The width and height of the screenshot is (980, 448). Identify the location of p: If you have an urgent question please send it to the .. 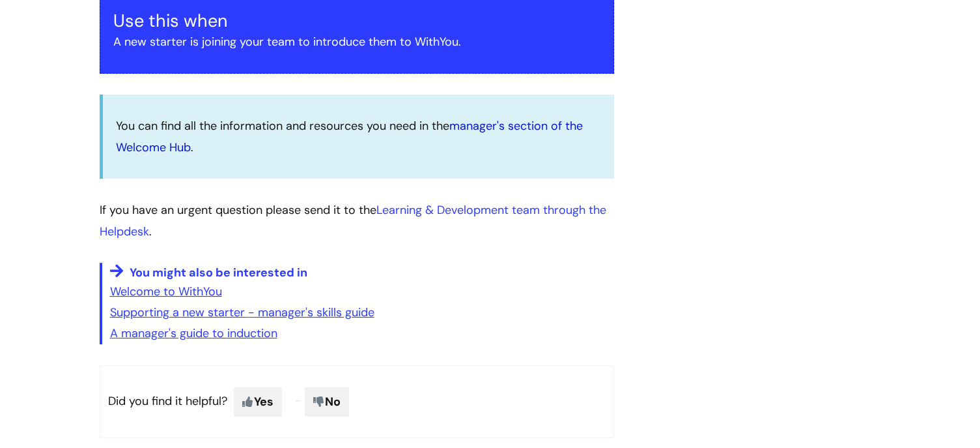
(357, 220).